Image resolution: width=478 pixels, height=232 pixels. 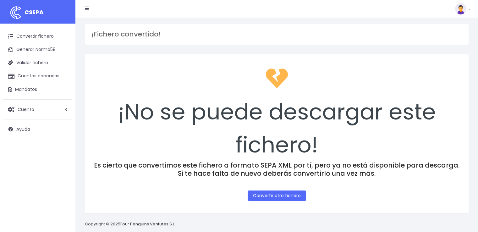 I want to click on a: Mandatos, so click(x=38, y=90).